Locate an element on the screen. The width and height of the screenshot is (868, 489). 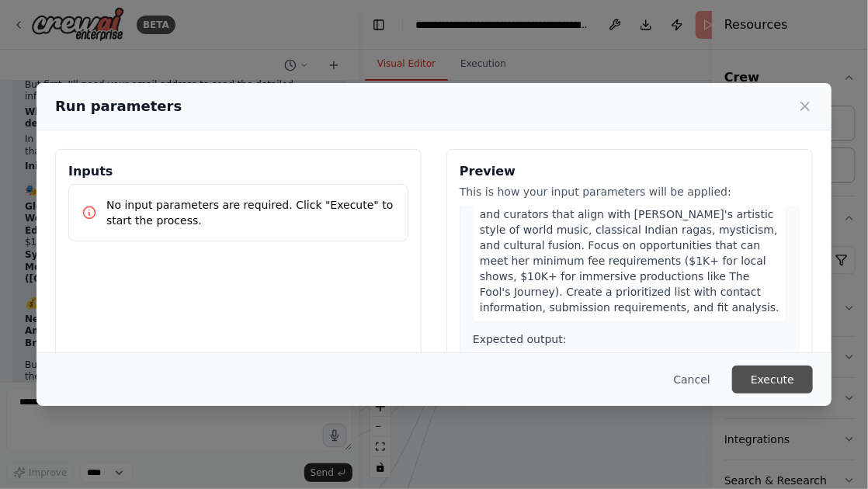
span: Expected output: is located at coordinates (519, 339).